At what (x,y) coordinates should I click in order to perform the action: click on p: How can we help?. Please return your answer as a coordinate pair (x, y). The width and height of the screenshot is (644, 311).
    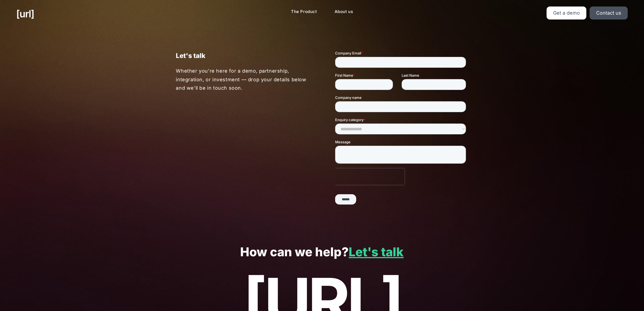
    Looking at the image, I should click on (322, 252).